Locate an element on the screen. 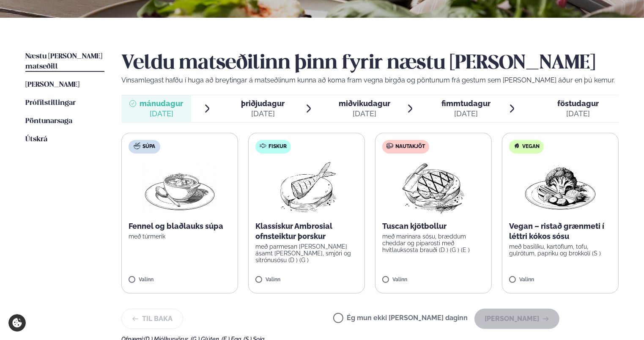  p: Vinsamlegast hafðu í huga að breytingar á matseðlinum kunna að koma fram vegna birgða og pöntunum... is located at coordinates (370, 80).